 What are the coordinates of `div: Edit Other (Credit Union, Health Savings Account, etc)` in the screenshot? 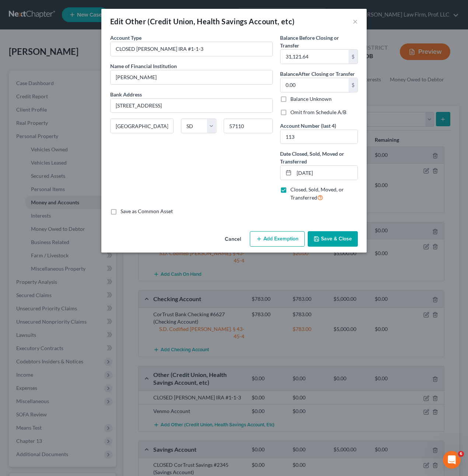 It's located at (202, 21).